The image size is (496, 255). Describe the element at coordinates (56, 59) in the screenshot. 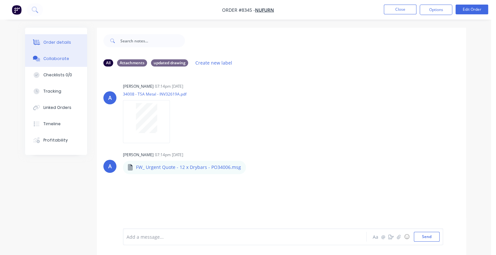

I see `div: Collaborate` at that location.